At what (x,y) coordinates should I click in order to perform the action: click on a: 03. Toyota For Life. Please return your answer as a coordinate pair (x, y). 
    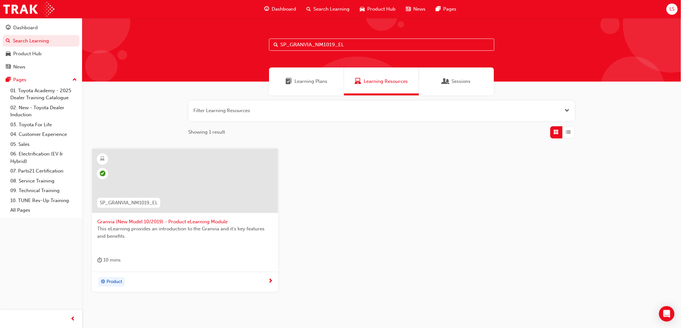
    Looking at the image, I should click on (43, 125).